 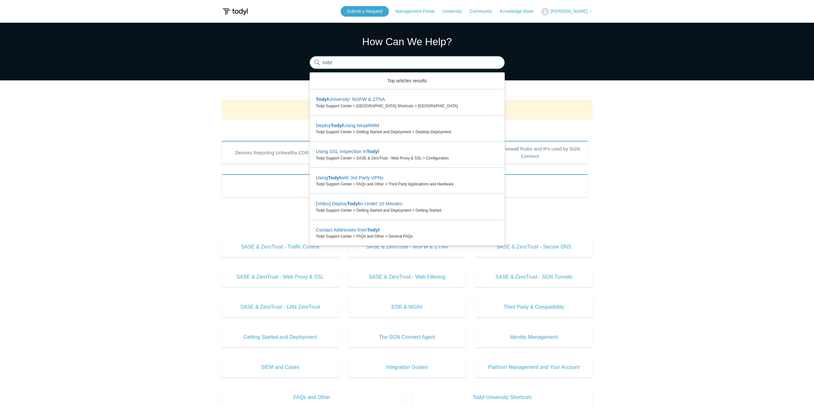 What do you see at coordinates (407, 210) in the screenshot?
I see `zd-autocomplete-breadcrumbs-multibrand: Todyl Support Center > Getting Started and Deployment > Getting Started` at bounding box center [407, 210].